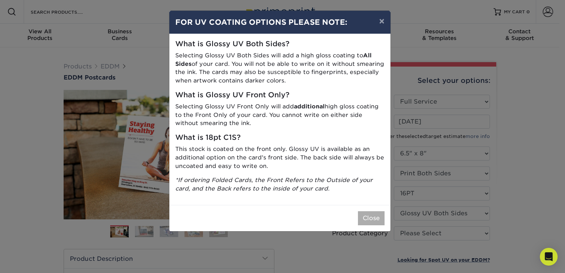 This screenshot has height=273, width=565. What do you see at coordinates (274, 184) in the screenshot?
I see `i: *If ordering Folded Cards, the Front Refers to the Outside of your card, and the Back refers to t...` at bounding box center [274, 184].